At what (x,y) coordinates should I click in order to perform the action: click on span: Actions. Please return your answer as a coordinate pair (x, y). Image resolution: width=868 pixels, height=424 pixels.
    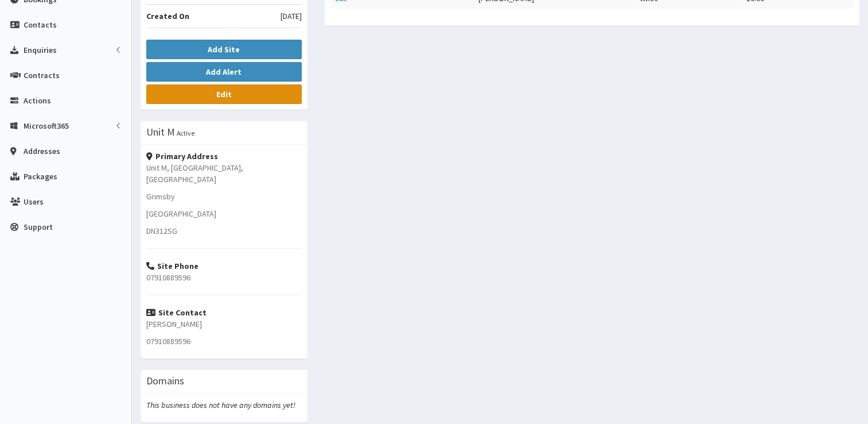
    Looking at the image, I should click on (38, 101).